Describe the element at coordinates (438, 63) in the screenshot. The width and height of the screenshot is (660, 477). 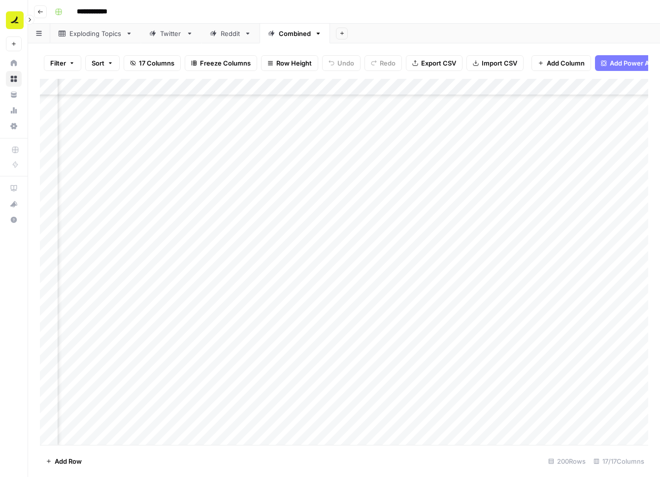
I see `span: Export CSV` at that location.